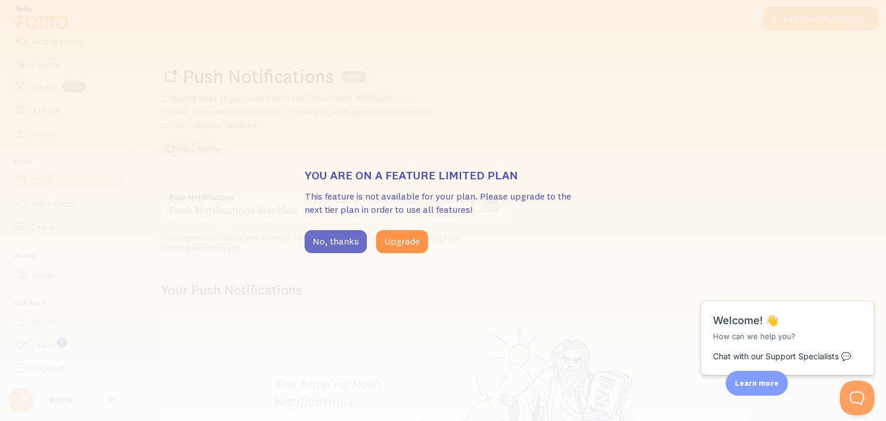 This screenshot has width=886, height=421. What do you see at coordinates (402, 242) in the screenshot?
I see `button: Upgrade` at bounding box center [402, 242].